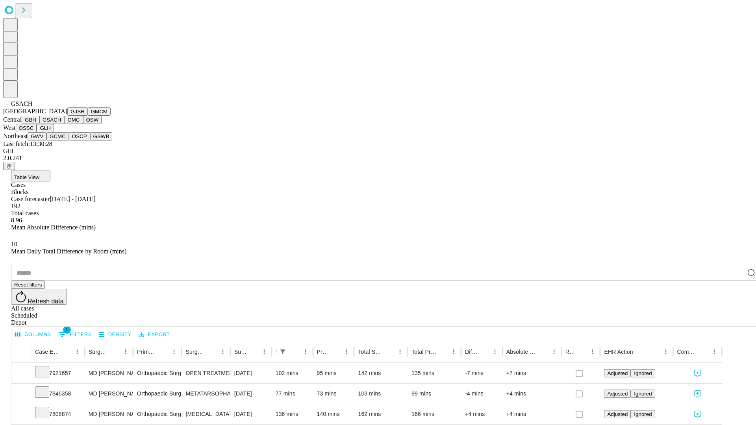 The width and height of the screenshot is (756, 425). Describe the element at coordinates (378, 151) in the screenshot. I see `div: GEI` at that location.